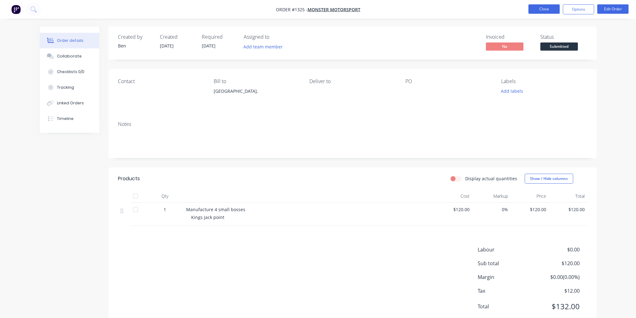 Image resolution: width=636 pixels, height=318 pixels. I want to click on div: Timeline, so click(65, 119).